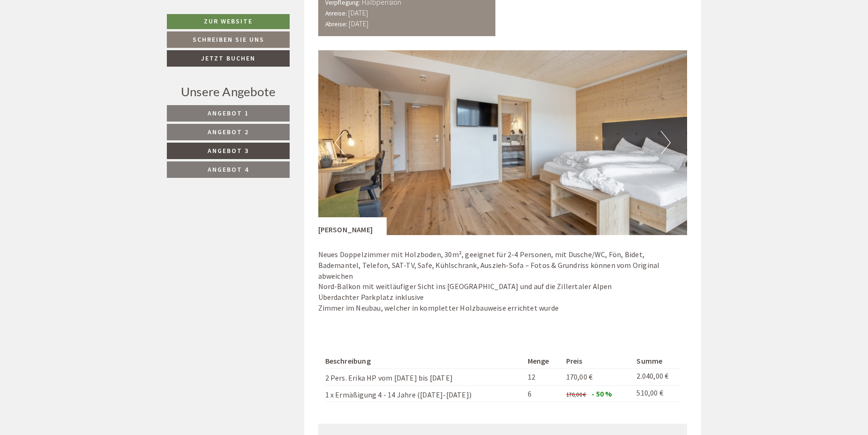 The width and height of the screenshot is (868, 435). Describe the element at coordinates (543, 361) in the screenshot. I see `th: Menge` at that location.